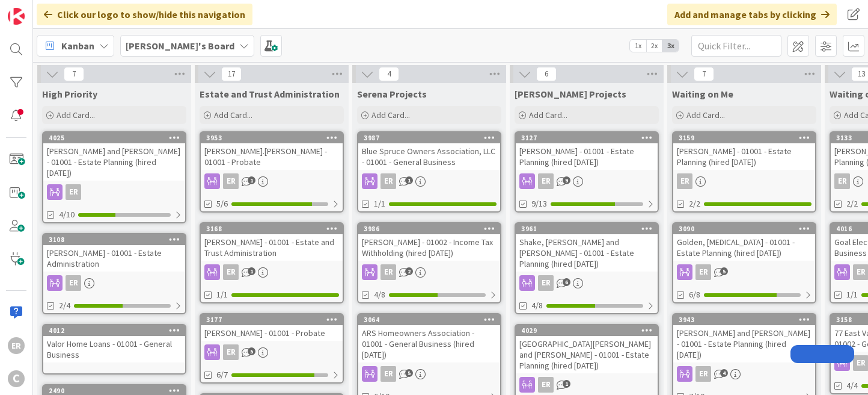  What do you see at coordinates (429, 229) in the screenshot?
I see `div: 3986` at bounding box center [429, 229].